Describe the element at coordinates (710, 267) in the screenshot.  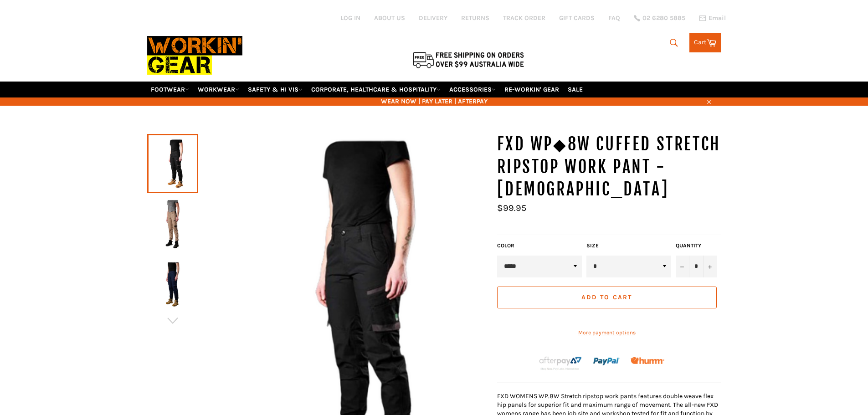
I see `button: Increase item quantity by one` at that location.